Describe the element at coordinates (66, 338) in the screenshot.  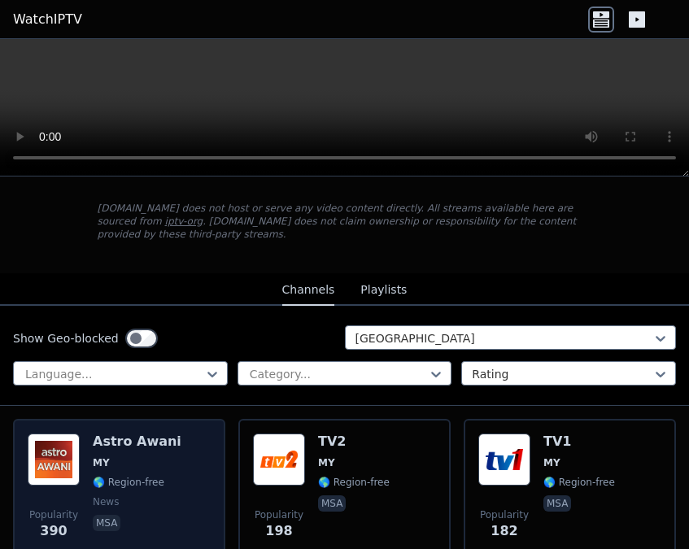
I see `label: Show Geo-blocked` at that location.